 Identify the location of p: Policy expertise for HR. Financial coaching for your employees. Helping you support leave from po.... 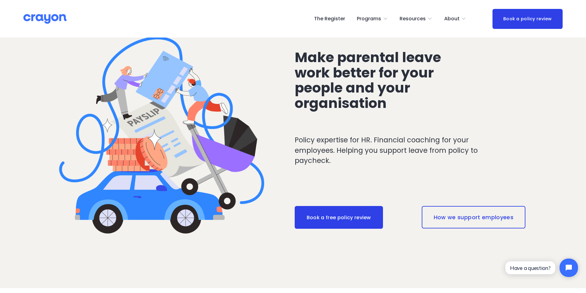
(399, 150).